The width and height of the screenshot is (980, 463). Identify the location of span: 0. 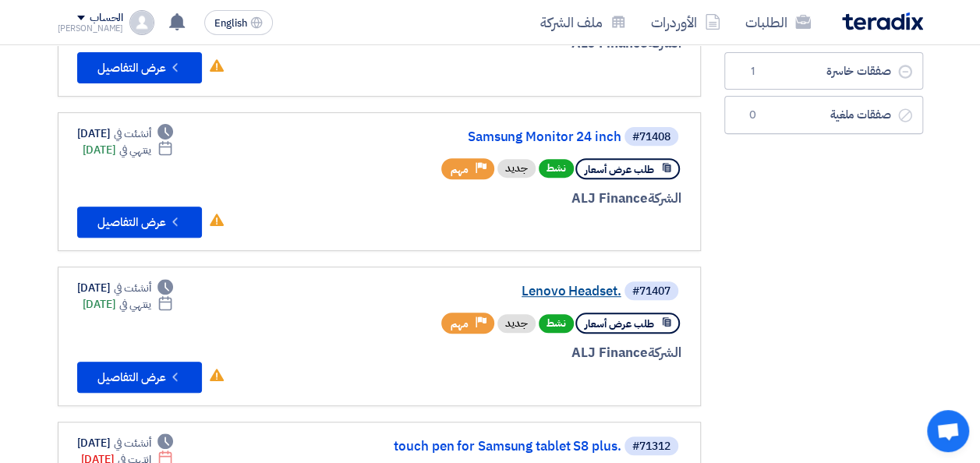
(753, 115).